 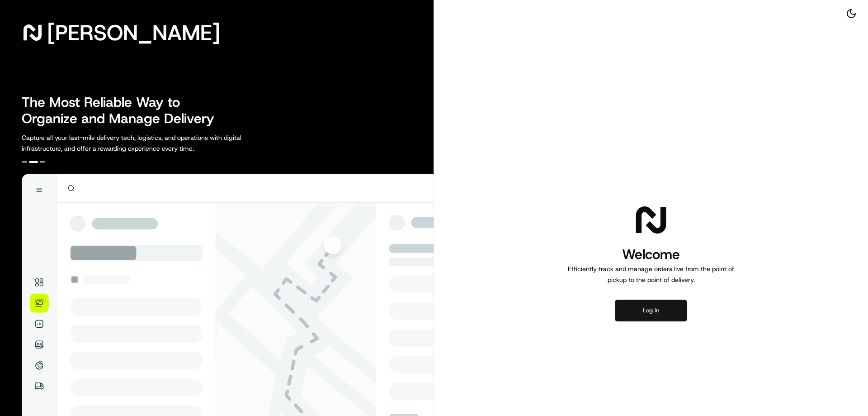 I want to click on p: Capture all your last-mile delivery tech, logistics, and operations with digital infrastructure, ..., so click(x=152, y=143).